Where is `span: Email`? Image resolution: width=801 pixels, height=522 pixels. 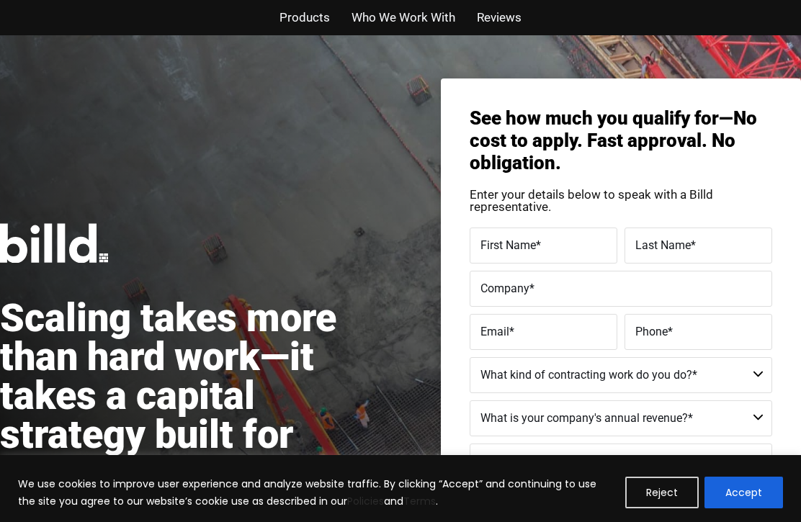 span: Email is located at coordinates (495, 331).